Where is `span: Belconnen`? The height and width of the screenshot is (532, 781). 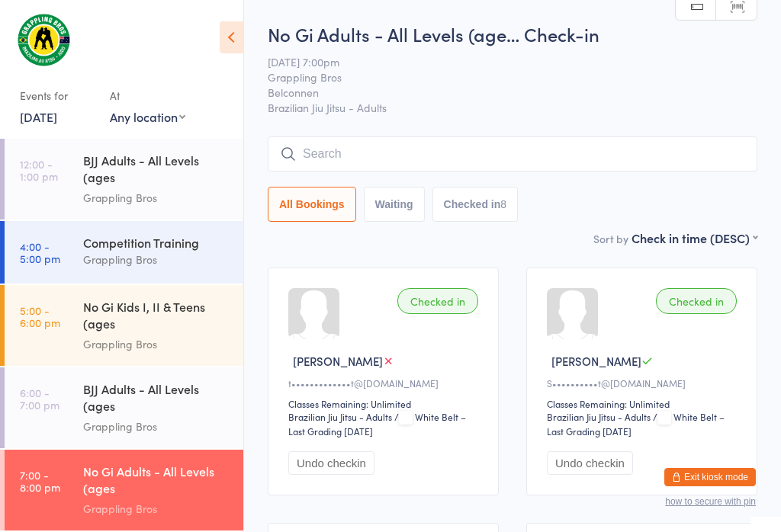 span: Belconnen is located at coordinates (500, 92).